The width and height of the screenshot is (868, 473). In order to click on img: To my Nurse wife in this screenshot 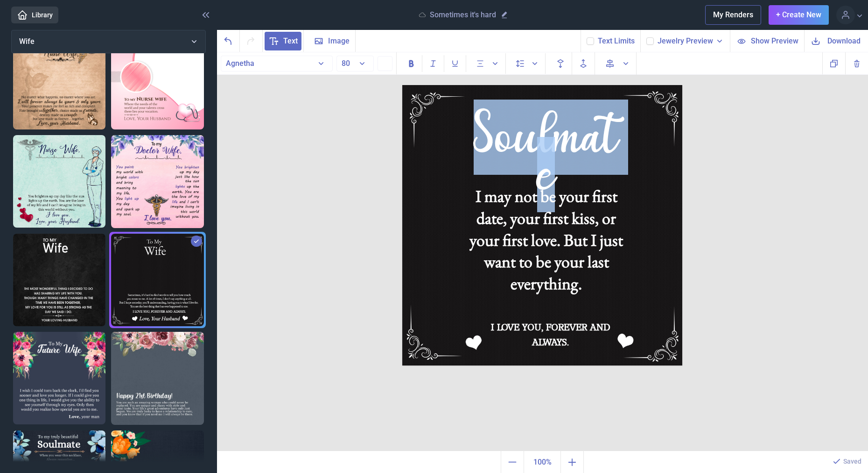, I will do `click(157, 83)`.